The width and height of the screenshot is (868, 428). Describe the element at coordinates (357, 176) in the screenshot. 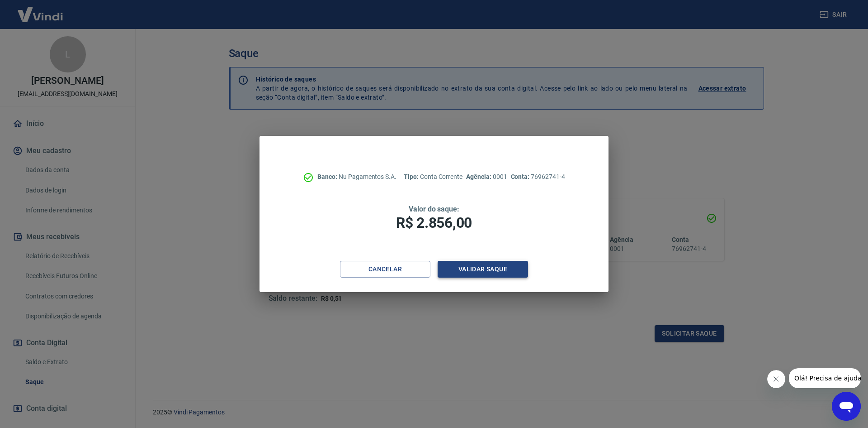

I see `p: Nu Pagamentos S.A.` at that location.